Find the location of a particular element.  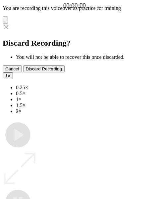

li: 1× is located at coordinates (81, 100).